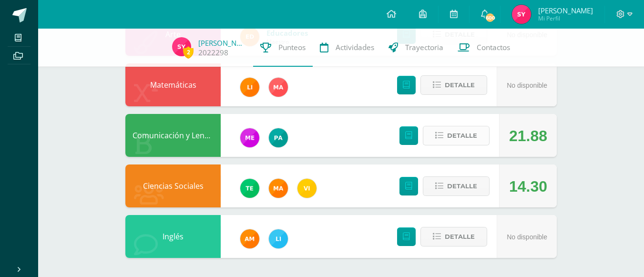 The height and width of the screenshot is (277, 644). Describe the element at coordinates (484, 48) in the screenshot. I see `a: Contactos` at that location.